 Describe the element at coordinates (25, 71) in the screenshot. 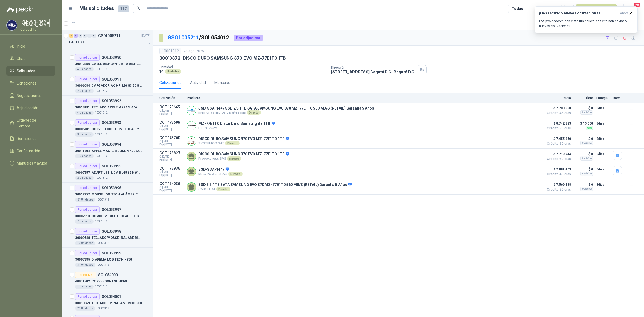

I see `span: Solicitudes` at that location.